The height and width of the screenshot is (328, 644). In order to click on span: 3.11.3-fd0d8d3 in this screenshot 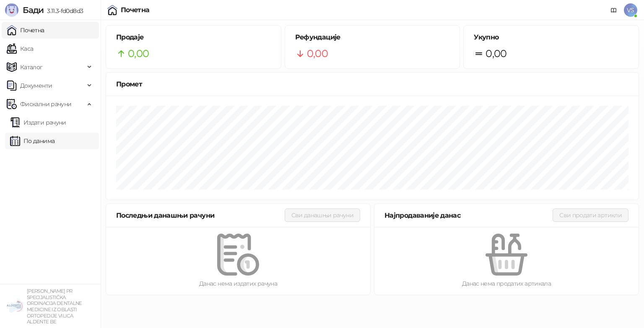, I will do `click(64, 11)`.